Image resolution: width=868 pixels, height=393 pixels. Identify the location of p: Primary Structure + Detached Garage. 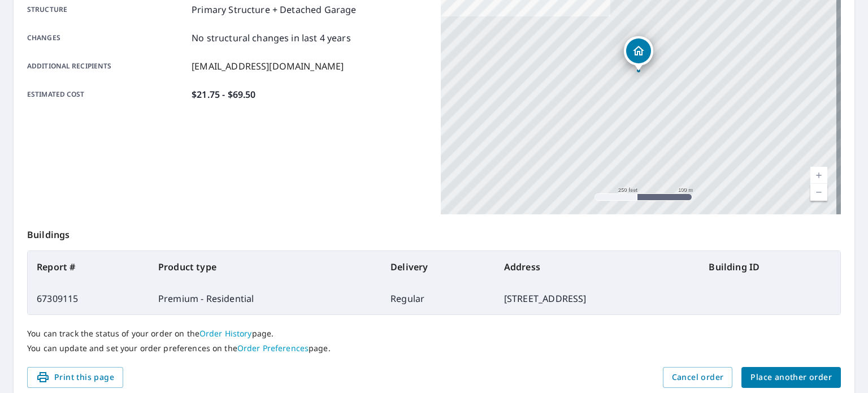
(273, 10).